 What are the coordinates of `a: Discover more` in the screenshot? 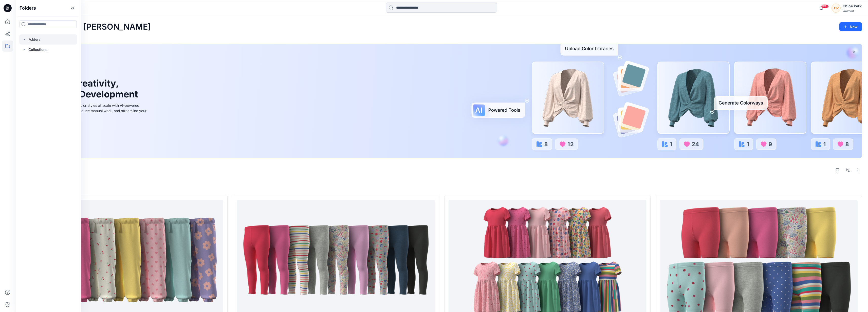 It's located at (91, 130).